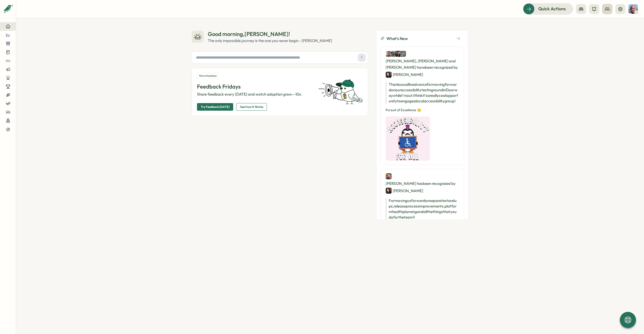  What do you see at coordinates (403, 54) in the screenshot?
I see `img: Nick Norena` at bounding box center [403, 54].